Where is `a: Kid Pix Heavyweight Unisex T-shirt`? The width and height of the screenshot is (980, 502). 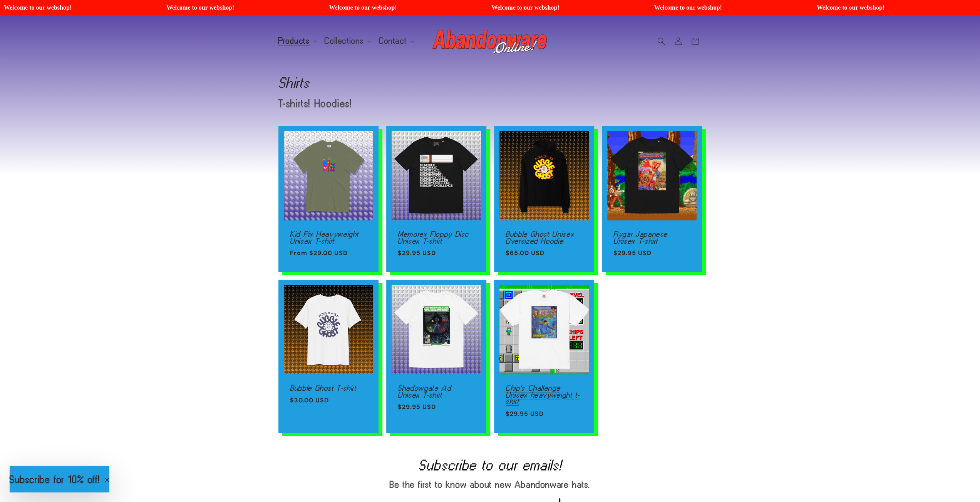
a: Kid Pix Heavyweight Unisex T-shirt is located at coordinates (329, 237).